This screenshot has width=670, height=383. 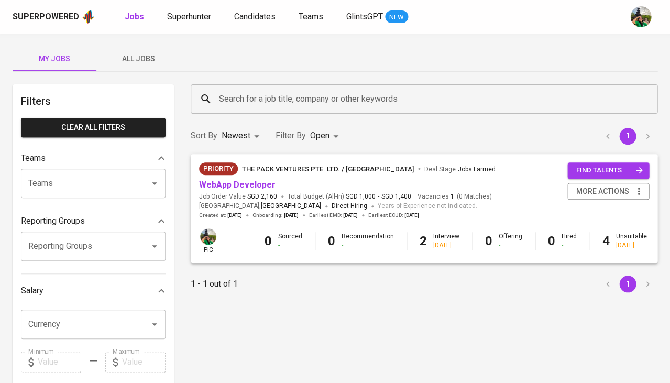 I want to click on span: Candidates, so click(x=255, y=16).